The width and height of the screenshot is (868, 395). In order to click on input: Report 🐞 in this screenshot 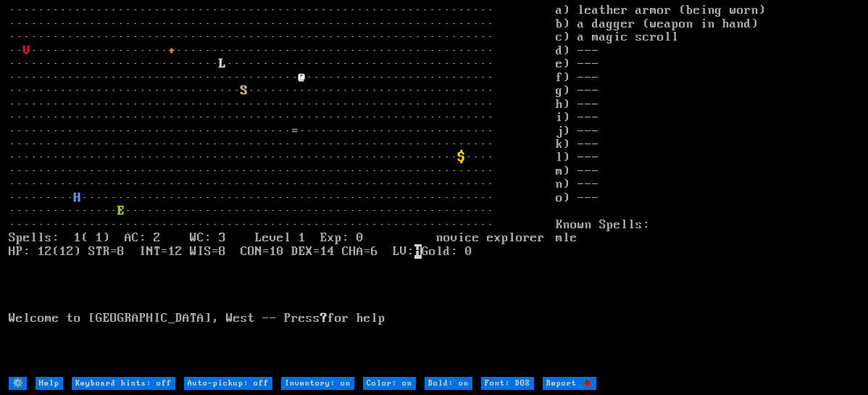, I will do `click(569, 384)`.